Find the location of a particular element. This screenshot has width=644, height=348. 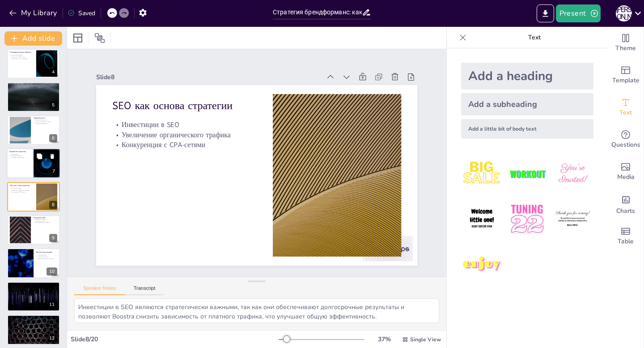

p: Привлечение новых клиентов is located at coordinates (34, 322).